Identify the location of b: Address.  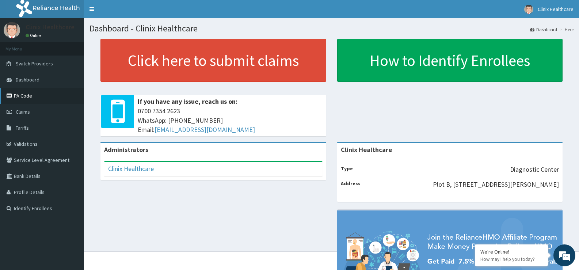
(351, 183).